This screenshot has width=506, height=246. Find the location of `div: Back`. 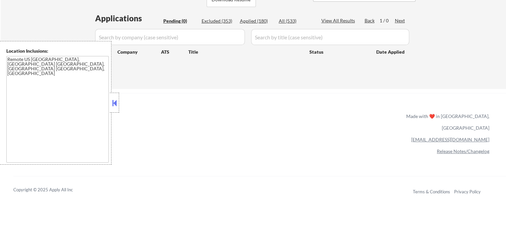

div: Back is located at coordinates (370, 21).